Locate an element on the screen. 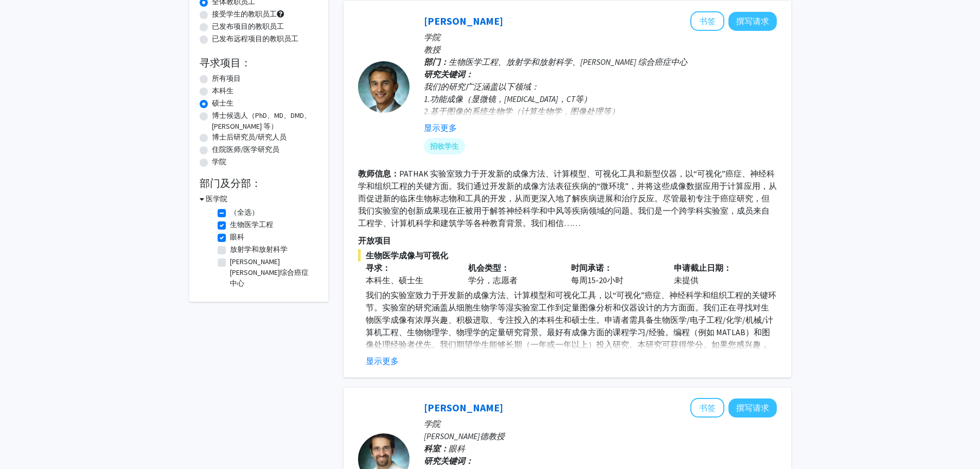  font: 住院医师/医学研究员 is located at coordinates (245, 150).